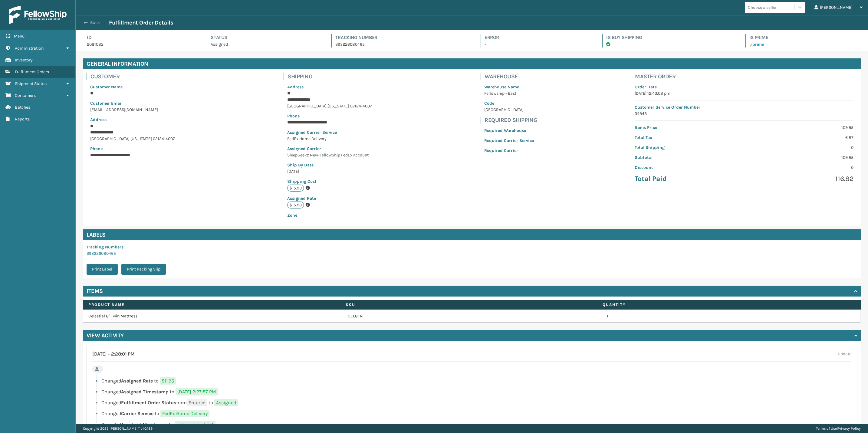 The image size is (868, 433). What do you see at coordinates (22, 107) in the screenshot?
I see `span: Batches` at bounding box center [22, 107].